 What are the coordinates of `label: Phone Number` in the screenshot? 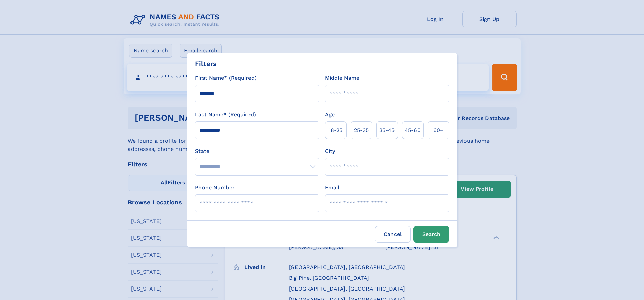 It's located at (215, 188).